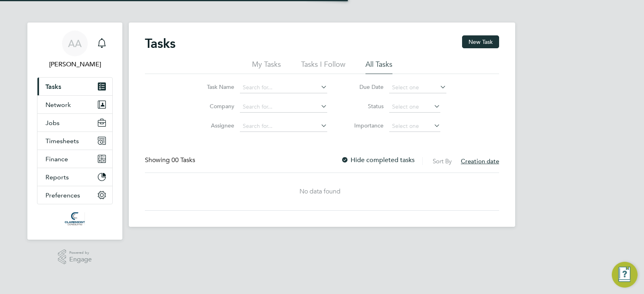  What do you see at coordinates (442, 161) in the screenshot?
I see `label: Sort By` at bounding box center [442, 161].